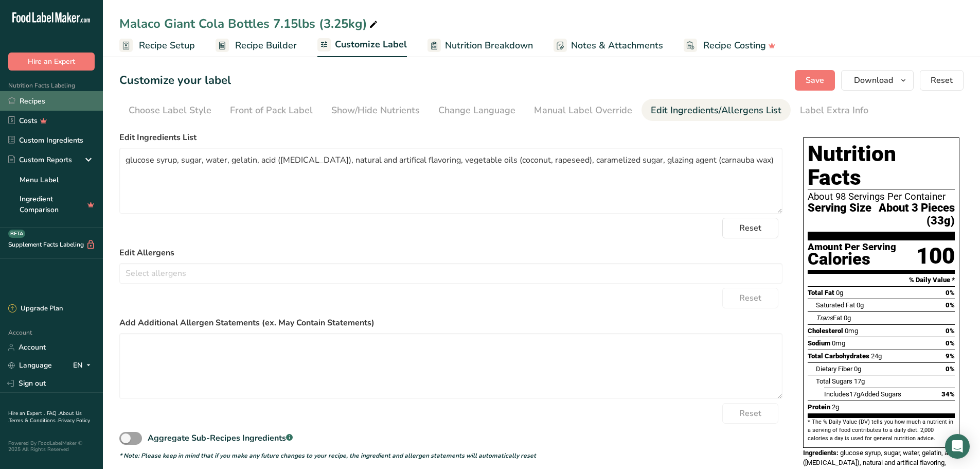  What do you see at coordinates (266, 46) in the screenshot?
I see `span: Recipe Builder` at bounding box center [266, 46].